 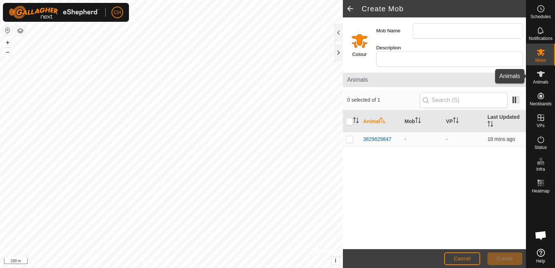 What do you see at coordinates (54, 12) in the screenshot?
I see `img: Gallagher Logo` at bounding box center [54, 12].